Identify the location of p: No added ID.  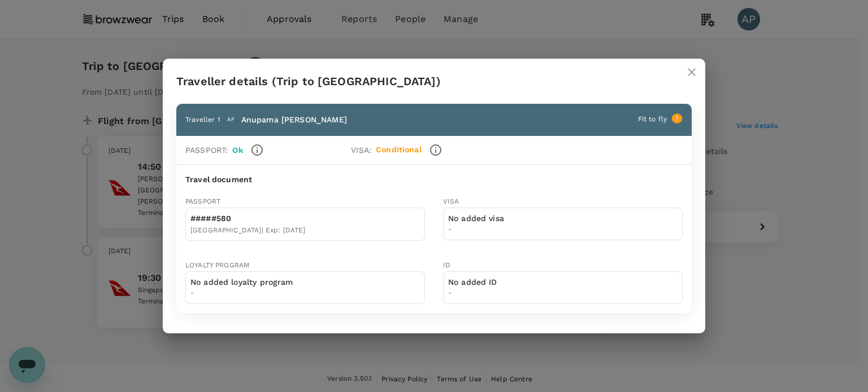
(472, 282).